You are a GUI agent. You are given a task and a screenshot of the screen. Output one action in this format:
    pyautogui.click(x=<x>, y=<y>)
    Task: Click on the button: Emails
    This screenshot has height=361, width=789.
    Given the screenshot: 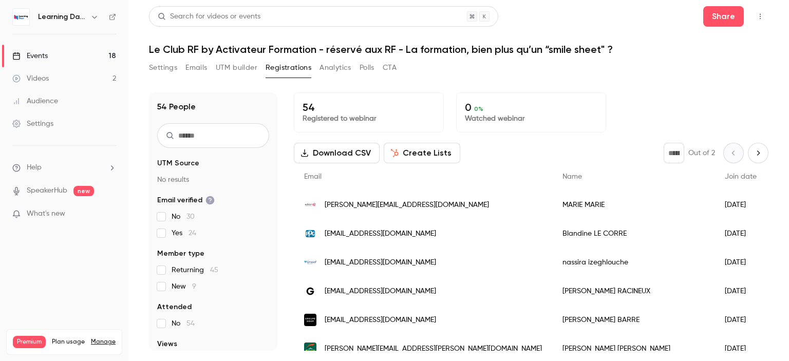 What is the action you would take?
    pyautogui.click(x=196, y=68)
    